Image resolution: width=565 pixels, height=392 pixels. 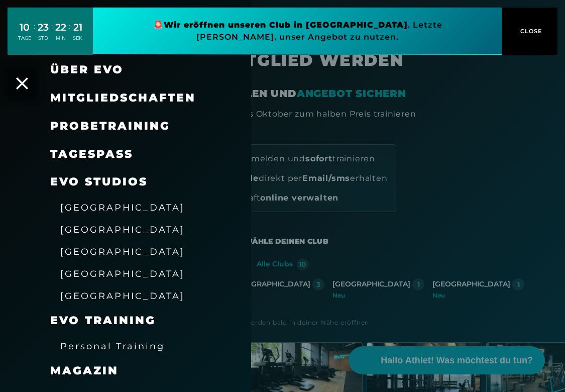 I want to click on span: Über EVO, so click(x=87, y=69).